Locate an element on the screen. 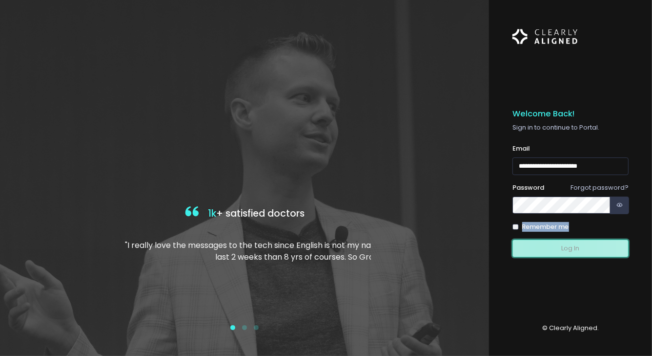  span: 1k is located at coordinates (212, 213).